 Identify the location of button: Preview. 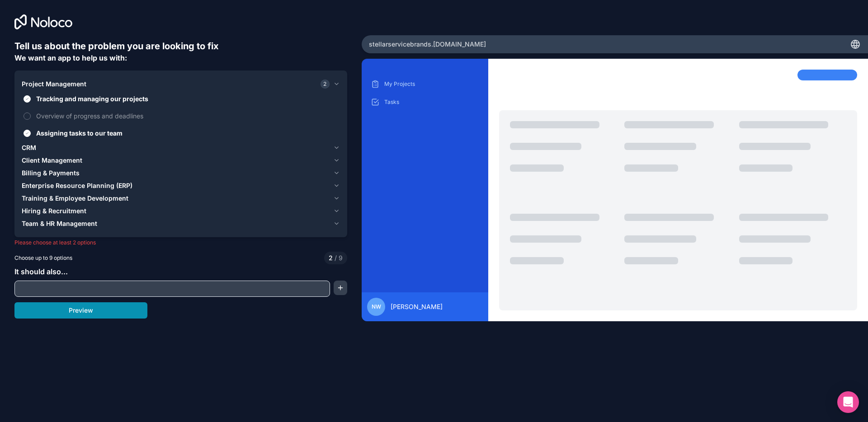
(81, 310).